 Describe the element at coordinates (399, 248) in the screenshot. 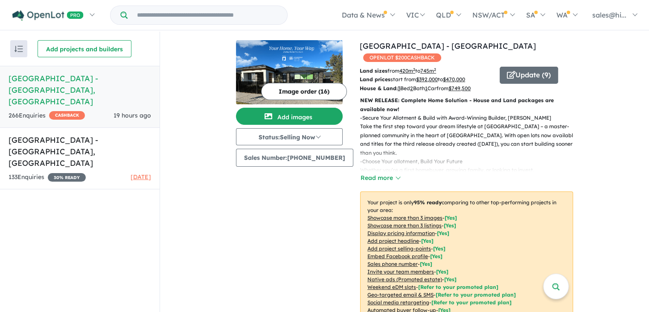

I see `u: Add project selling-points` at that location.